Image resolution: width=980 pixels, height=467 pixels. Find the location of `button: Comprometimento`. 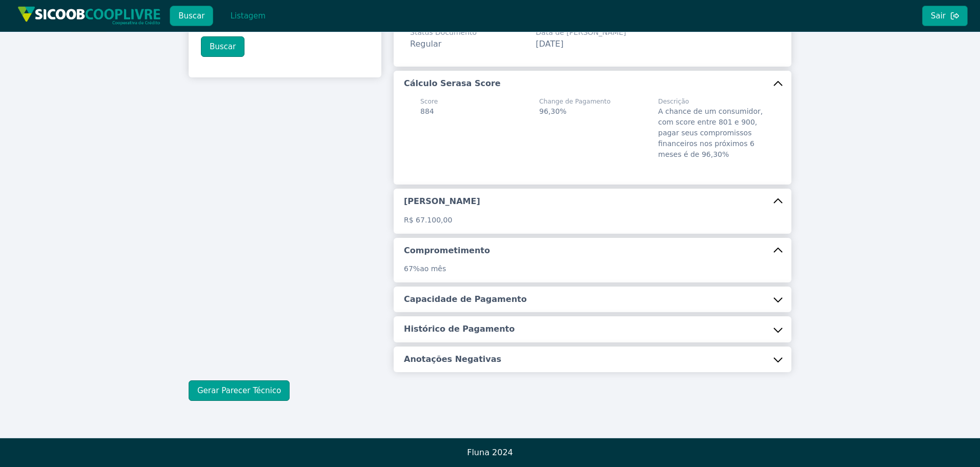

button: Comprometimento is located at coordinates (593, 251).